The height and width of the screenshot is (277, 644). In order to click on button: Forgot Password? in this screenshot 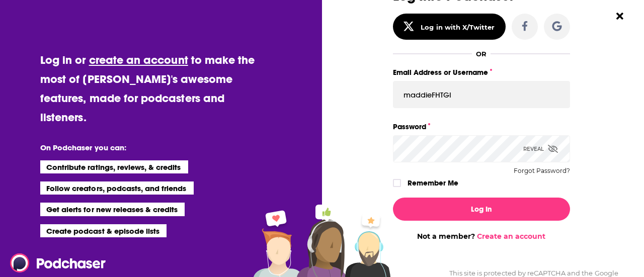, I will do `click(542, 171)`.